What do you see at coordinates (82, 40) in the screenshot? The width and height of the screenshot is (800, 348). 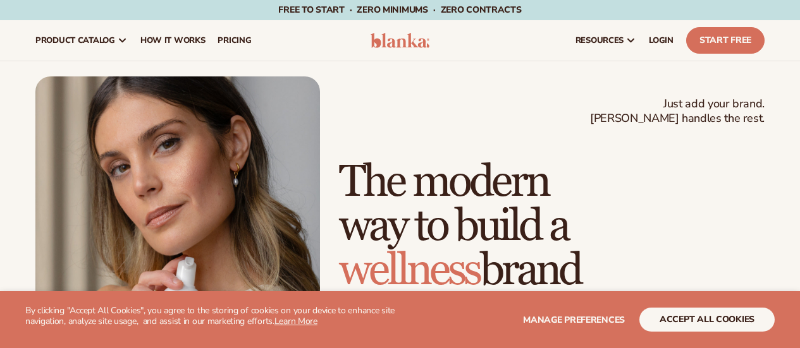 I see `a: product catalog` at bounding box center [82, 40].